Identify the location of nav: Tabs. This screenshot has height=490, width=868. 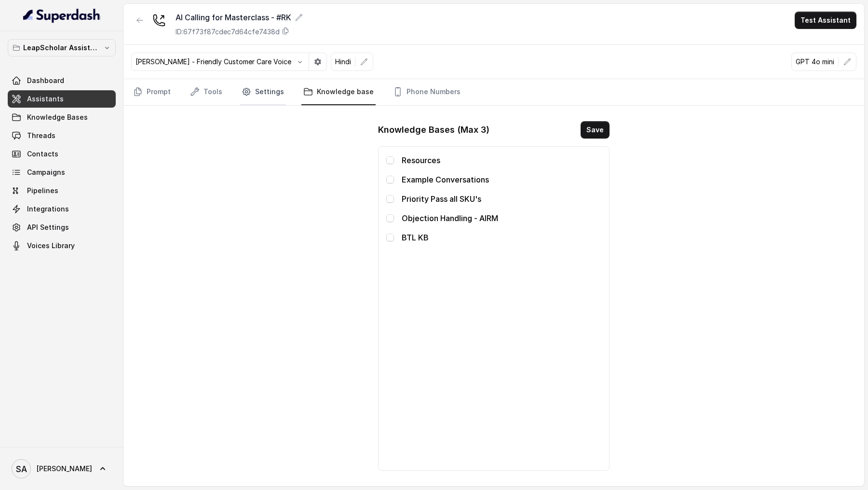
(494, 92).